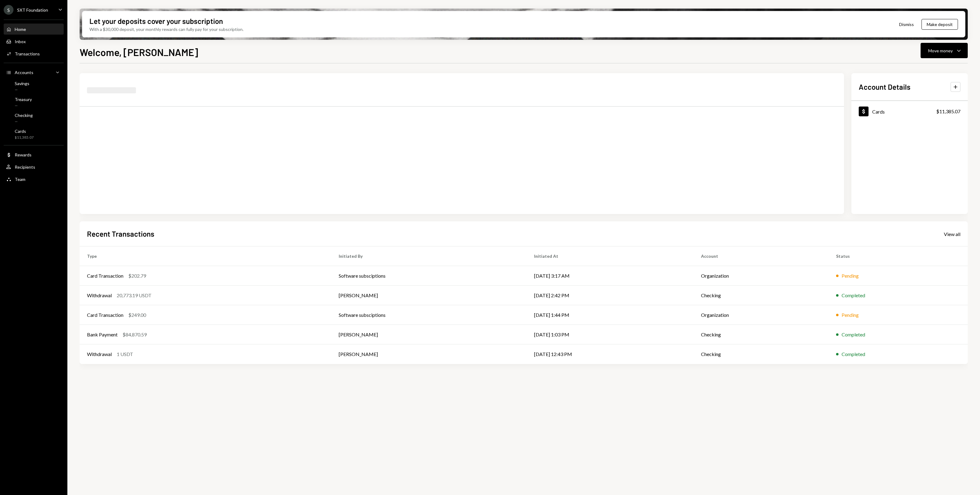 The height and width of the screenshot is (495, 980). Describe the element at coordinates (28, 54) in the screenshot. I see `div: Transactions` at that location.